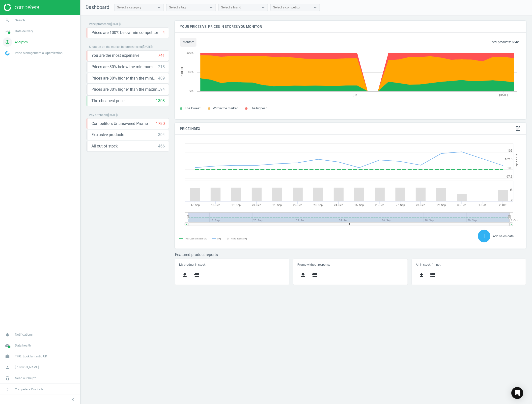 Image resolution: width=532 pixels, height=404 pixels. I want to click on div: 304, so click(161, 135).